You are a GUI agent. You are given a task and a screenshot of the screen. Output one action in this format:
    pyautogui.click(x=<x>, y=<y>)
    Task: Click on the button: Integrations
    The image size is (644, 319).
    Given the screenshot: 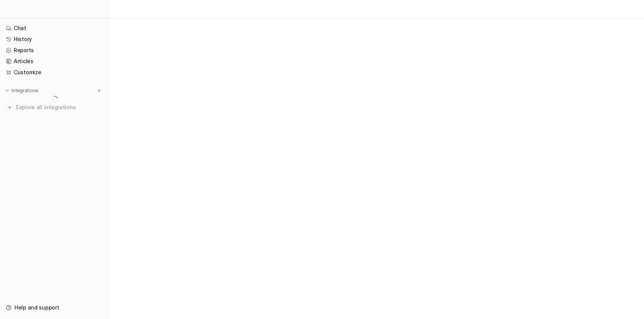 What is the action you would take?
    pyautogui.click(x=21, y=91)
    